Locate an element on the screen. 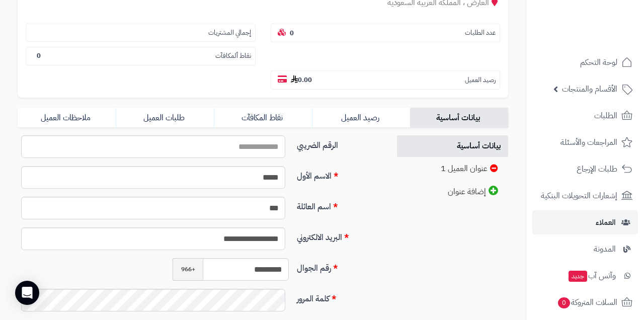  label: رقم الجوال is located at coordinates (339, 266).